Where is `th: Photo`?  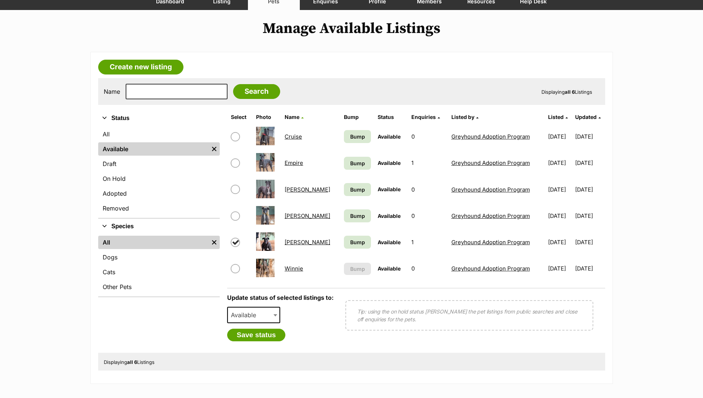 th: Photo is located at coordinates (267, 117).